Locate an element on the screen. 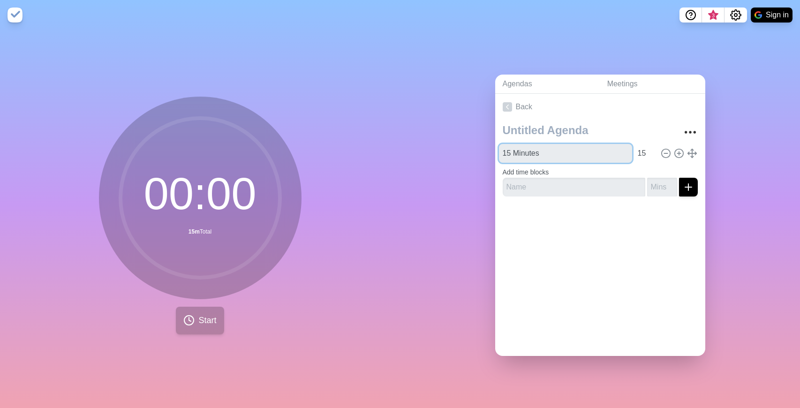 The image size is (800, 408). button: What’s new is located at coordinates (713, 15).